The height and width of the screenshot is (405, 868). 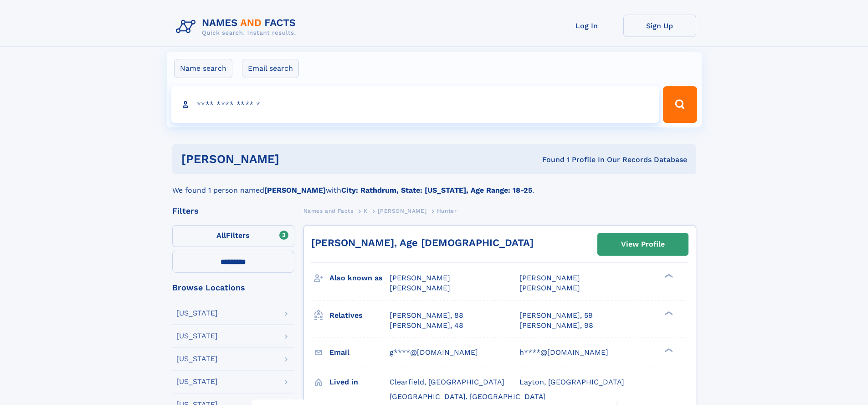 I want to click on div: Browse Locations, so click(x=233, y=287).